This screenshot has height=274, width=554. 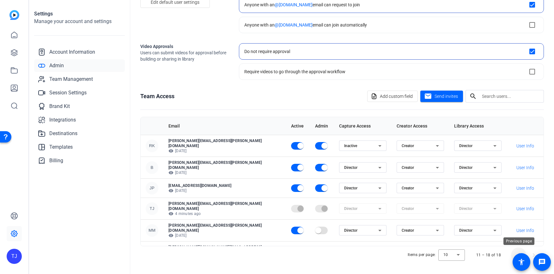 I want to click on a: Team Management, so click(x=79, y=79).